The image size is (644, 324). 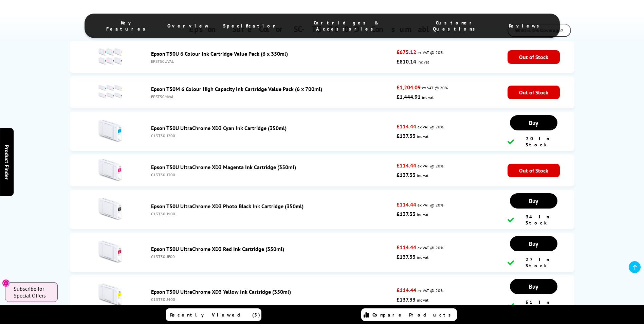 I want to click on div: 27 In Stock, so click(x=534, y=263).